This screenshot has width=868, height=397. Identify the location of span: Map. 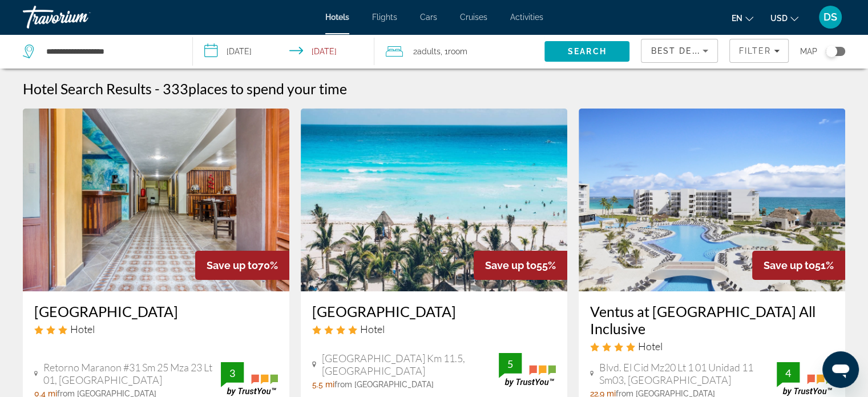
(808, 51).